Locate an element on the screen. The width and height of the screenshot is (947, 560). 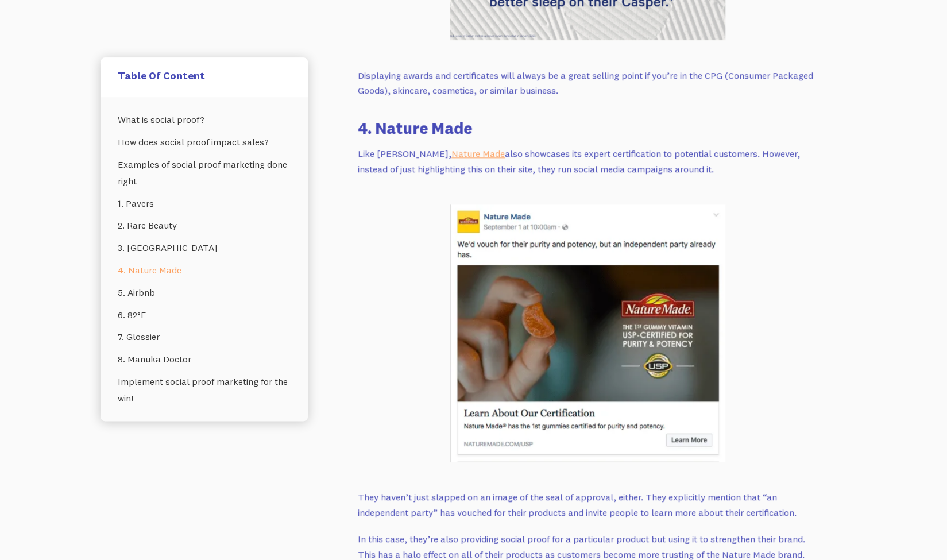
a: 2. Rare Beauty is located at coordinates (204, 225).